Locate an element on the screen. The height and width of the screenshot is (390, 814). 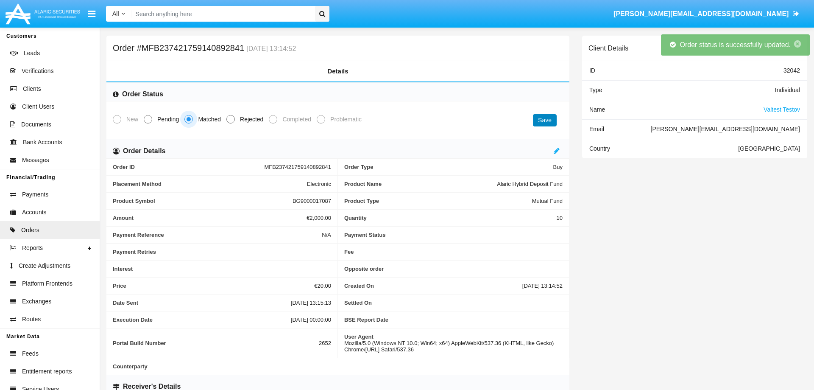
span: Payment Retries is located at coordinates (222, 251).